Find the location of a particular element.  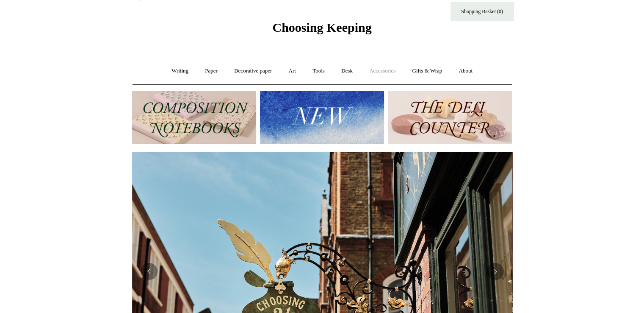

a: Desk is located at coordinates (346, 71).